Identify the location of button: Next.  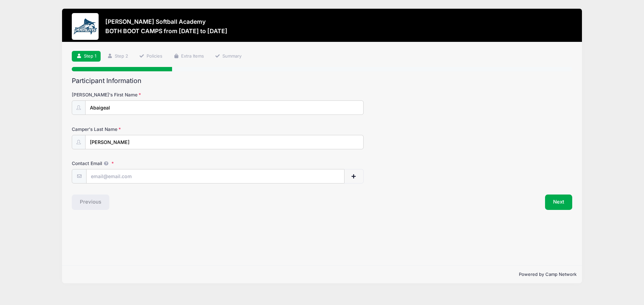
(558, 202).